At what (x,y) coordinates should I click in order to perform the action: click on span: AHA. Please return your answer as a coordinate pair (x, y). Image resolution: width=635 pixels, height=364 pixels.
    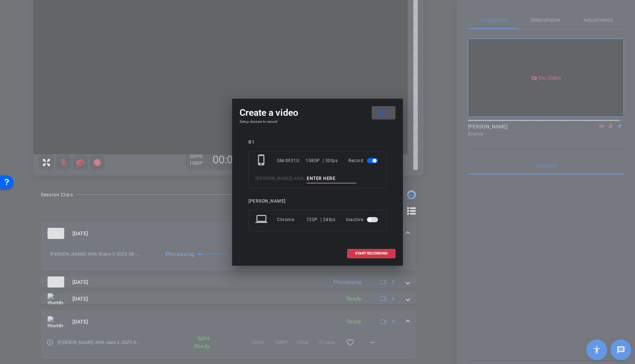
    Looking at the image, I should click on (299, 178).